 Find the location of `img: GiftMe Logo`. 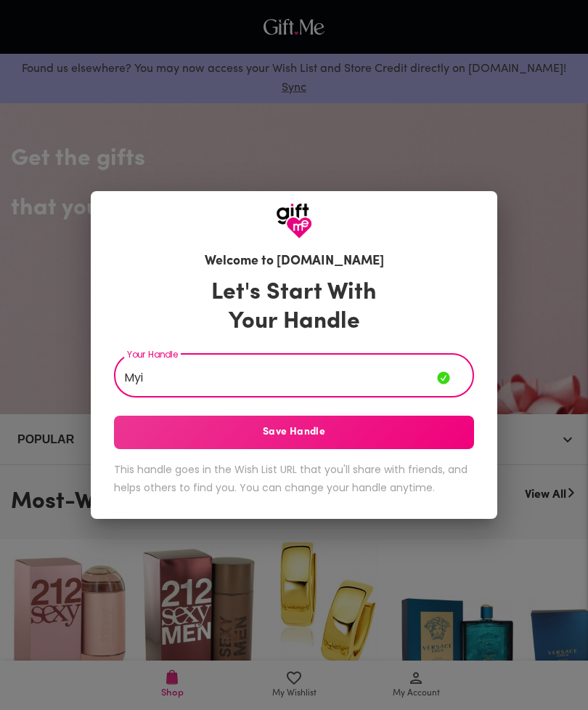

img: GiftMe Logo is located at coordinates (294, 220).